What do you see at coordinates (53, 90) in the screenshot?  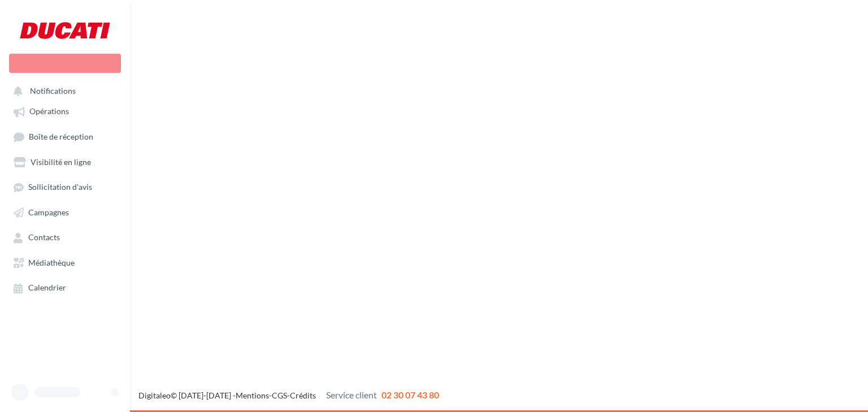 I see `span: Notifications` at bounding box center [53, 90].